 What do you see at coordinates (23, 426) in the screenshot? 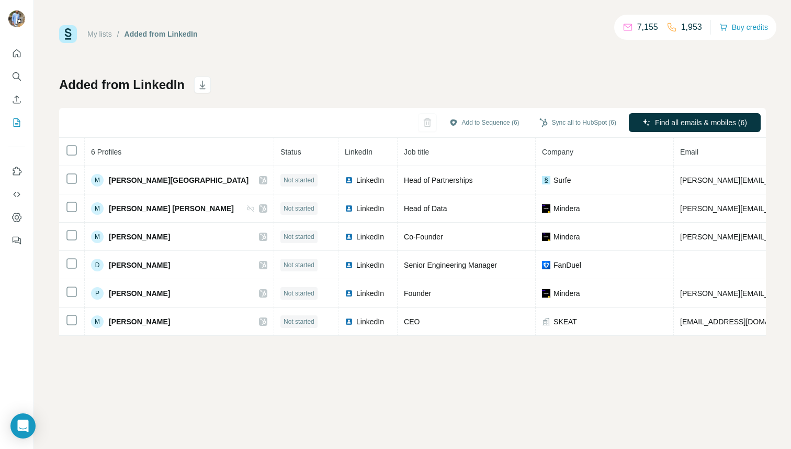
I see `div: Open Intercom Messenger` at bounding box center [23, 426].